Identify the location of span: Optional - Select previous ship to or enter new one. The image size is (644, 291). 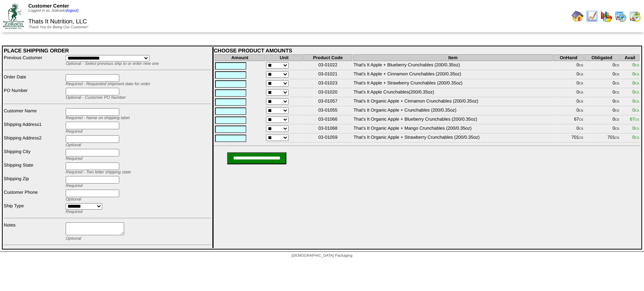
(112, 64).